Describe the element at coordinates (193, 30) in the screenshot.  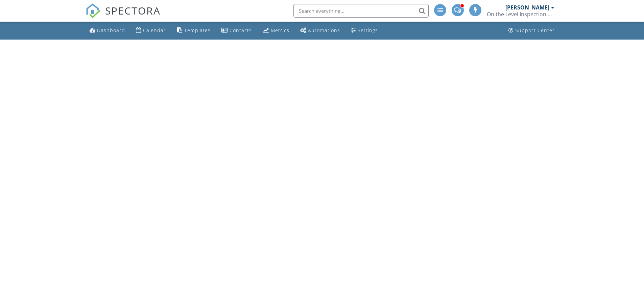
I see `a: Templates` at that location.